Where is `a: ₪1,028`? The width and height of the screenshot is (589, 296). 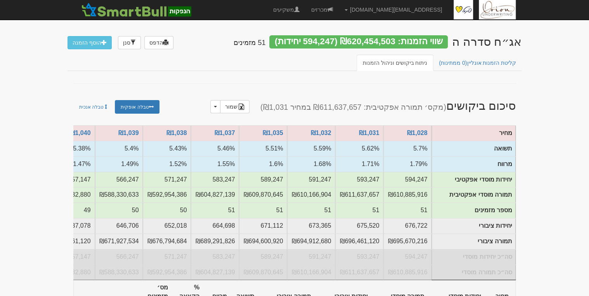
a: ₪1,028 is located at coordinates (417, 133).